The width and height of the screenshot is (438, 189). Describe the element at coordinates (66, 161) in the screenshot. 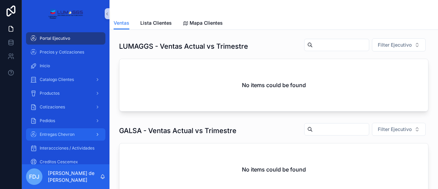

I see `a: Creditos Cescemex` at that location.